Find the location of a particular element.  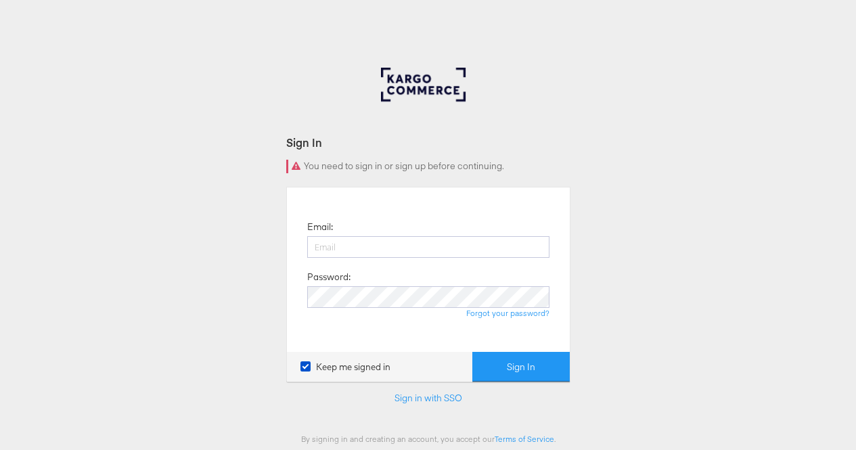

label: Password: is located at coordinates (329, 277).